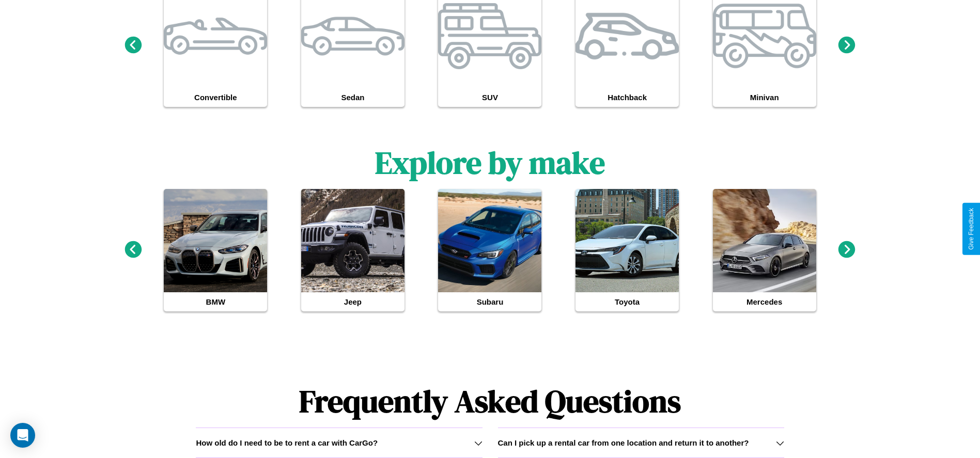 This screenshot has width=980, height=458. What do you see at coordinates (490, 97) in the screenshot?
I see `h4: SUV` at bounding box center [490, 97].